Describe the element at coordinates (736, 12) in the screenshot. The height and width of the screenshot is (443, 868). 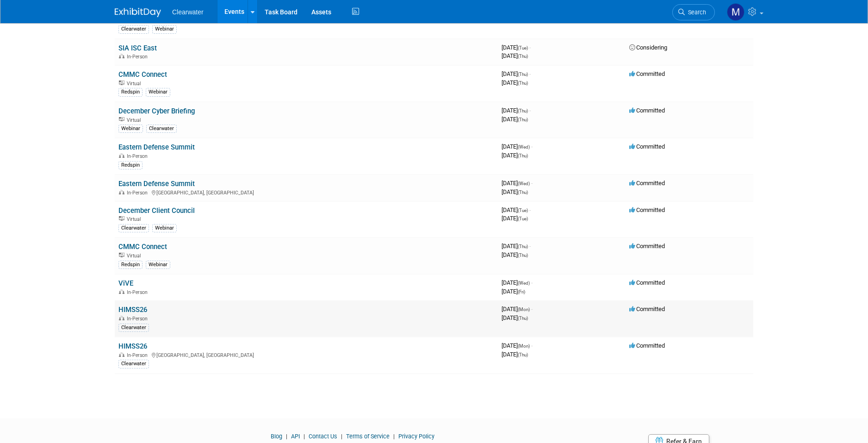
I see `img: Monica Pastor` at that location.